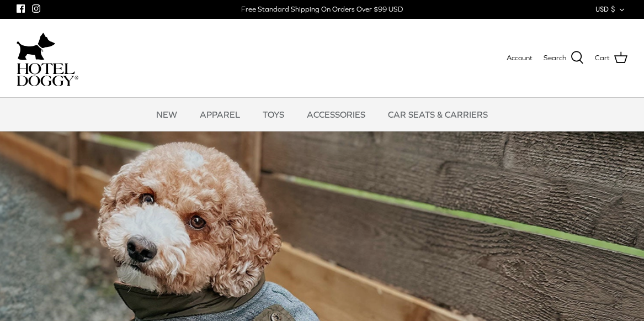 The width and height of the screenshot is (644, 321). I want to click on a: ACCESSORIES, so click(336, 114).